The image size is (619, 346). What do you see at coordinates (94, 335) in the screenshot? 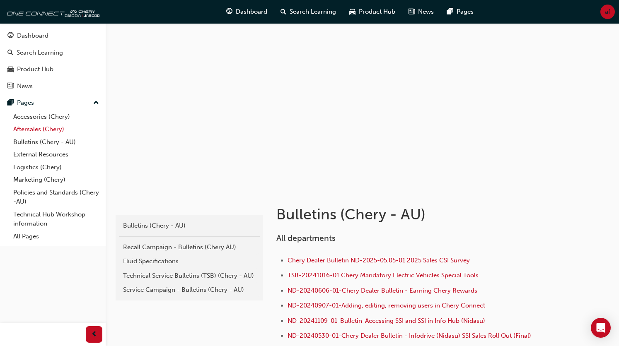
I see `span: prev-icon` at bounding box center [94, 335].